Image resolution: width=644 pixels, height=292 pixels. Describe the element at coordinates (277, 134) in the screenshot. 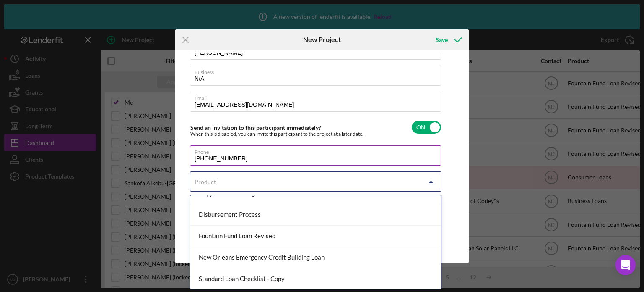

I see `div: When this is disabled, you can invite this participant to the project at a later date.` at that location.